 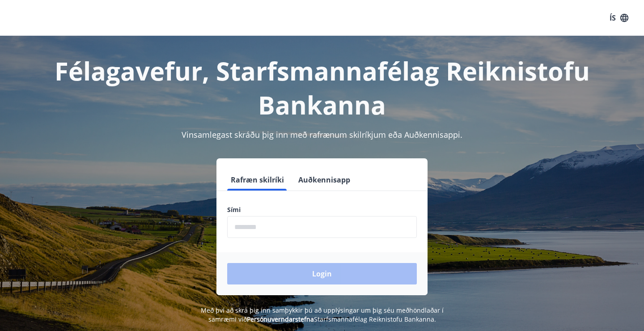 I want to click on button: ÍS, so click(x=619, y=18).